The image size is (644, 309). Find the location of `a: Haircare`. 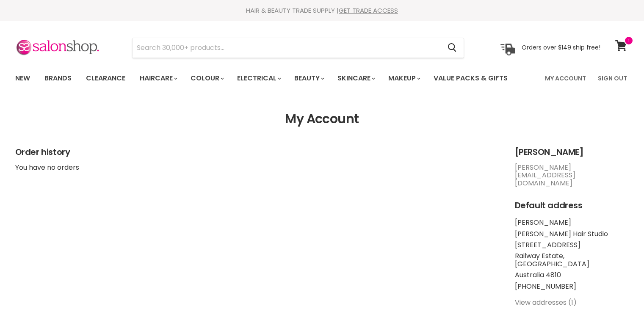

a: Haircare is located at coordinates (158, 78).